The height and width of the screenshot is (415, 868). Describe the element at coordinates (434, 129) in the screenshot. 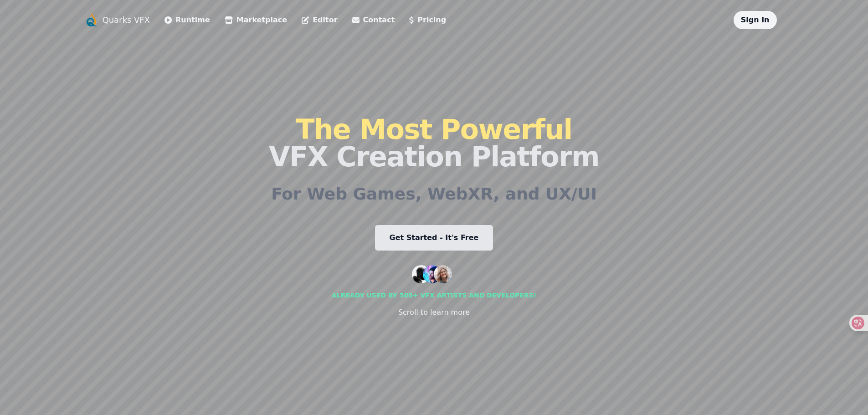

I see `span: The Most Powerful` at that location.